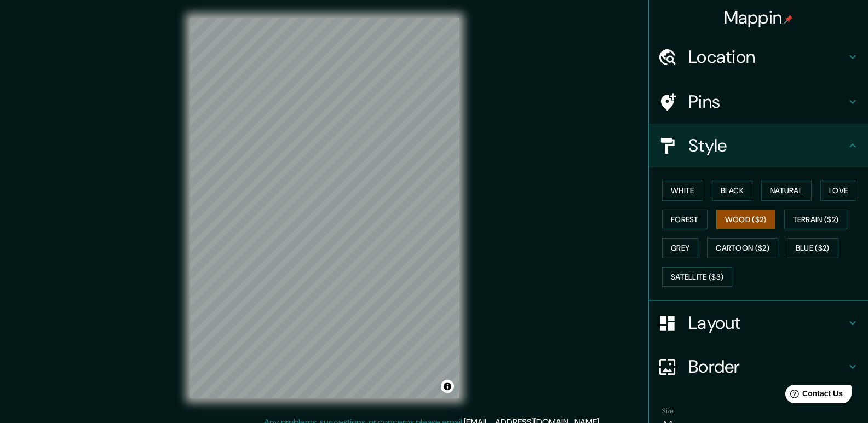 This screenshot has width=868, height=423. What do you see at coordinates (767, 146) in the screenshot?
I see `h4: Style` at bounding box center [767, 146].